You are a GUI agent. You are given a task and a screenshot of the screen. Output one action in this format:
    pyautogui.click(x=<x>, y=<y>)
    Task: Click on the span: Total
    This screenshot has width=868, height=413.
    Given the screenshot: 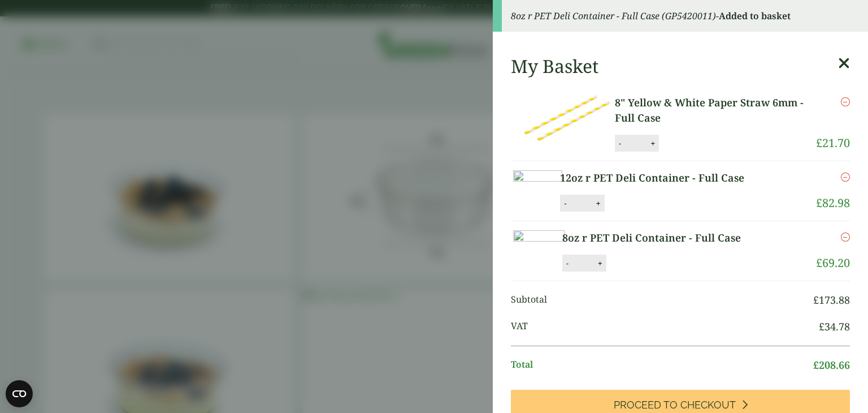 What is the action you would take?
    pyautogui.click(x=662, y=365)
    